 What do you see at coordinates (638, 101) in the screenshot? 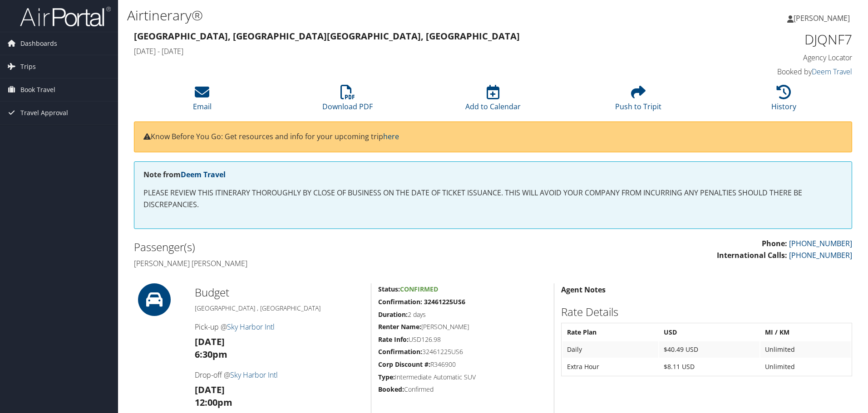
I see `a: Push to Tripit` at bounding box center [638, 101].